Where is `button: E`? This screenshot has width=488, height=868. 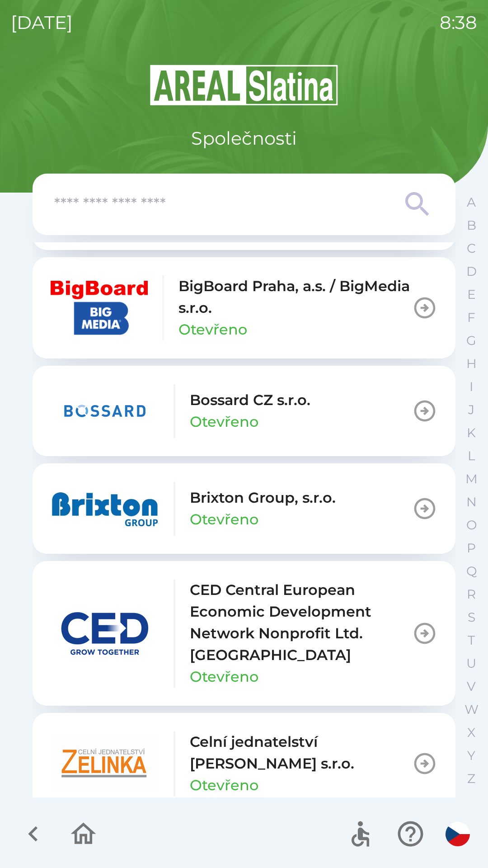 button: E is located at coordinates (472, 294).